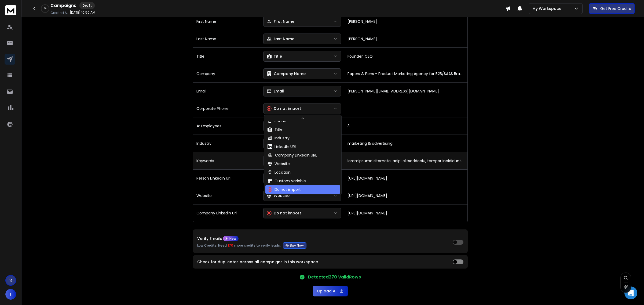 Image resolution: width=644 pixels, height=305 pixels. I want to click on div: New, so click(231, 238).